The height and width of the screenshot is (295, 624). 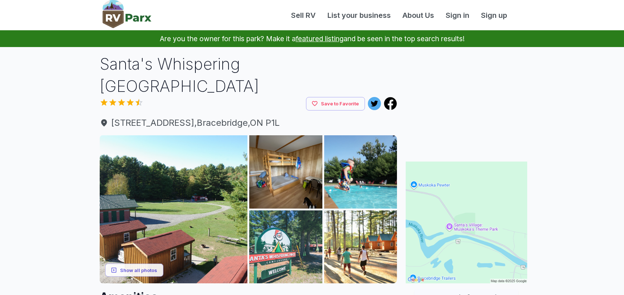 What do you see at coordinates (361, 247) in the screenshot?
I see `img: AAcXr8p2FVaD7JmLWEkXjjTBP3S7nH0HG0NEu3AMBLvsOSl5ZJxD6tionzsEPdBMhvrFCTCazAVKxuF0EpkQ18yKEoB8gFBr3...` at bounding box center [361, 247].